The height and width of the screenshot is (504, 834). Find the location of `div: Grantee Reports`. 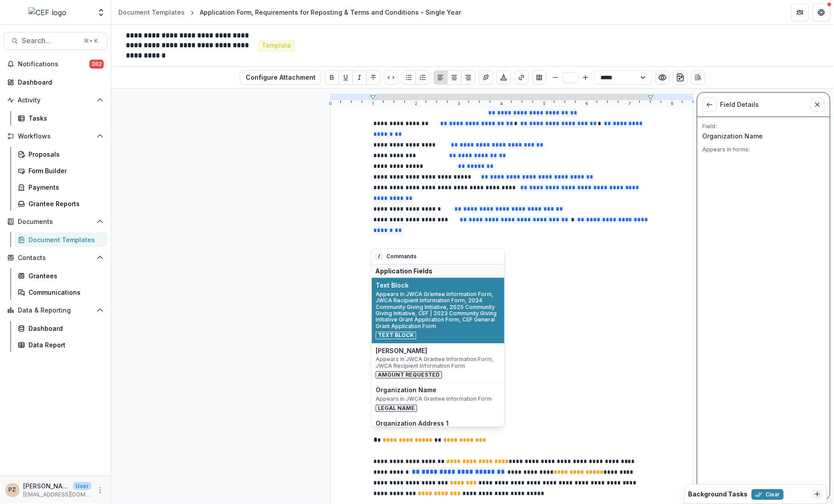

div: Grantee Reports is located at coordinates (64, 203).